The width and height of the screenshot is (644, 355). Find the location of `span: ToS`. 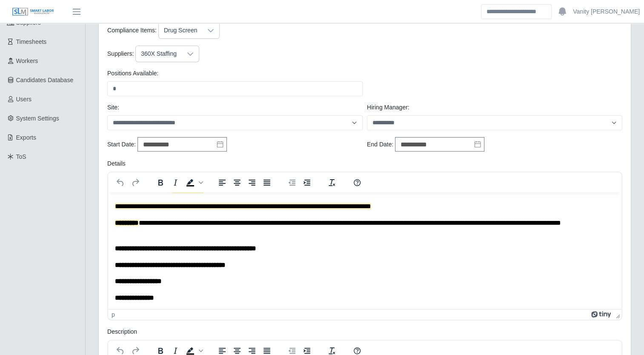

span: ToS is located at coordinates (22, 157).